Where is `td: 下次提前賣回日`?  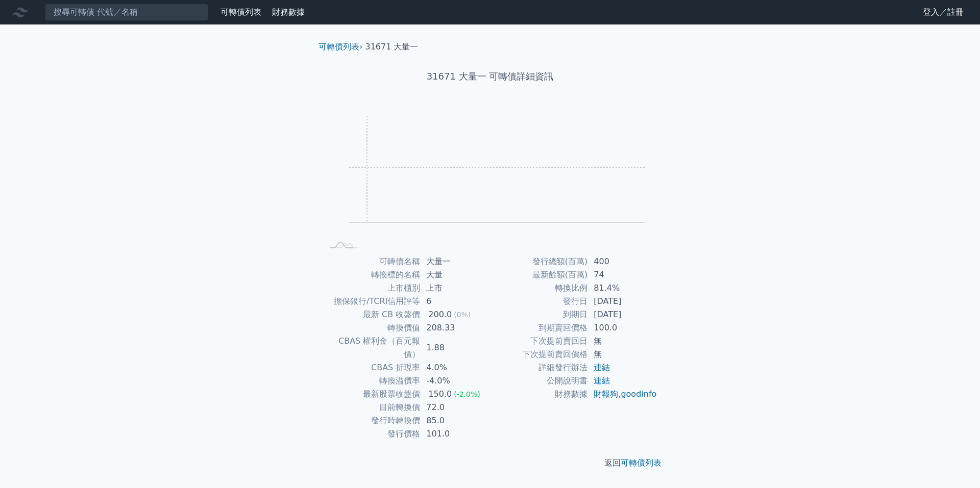
td: 下次提前賣回日 is located at coordinates (539, 341).